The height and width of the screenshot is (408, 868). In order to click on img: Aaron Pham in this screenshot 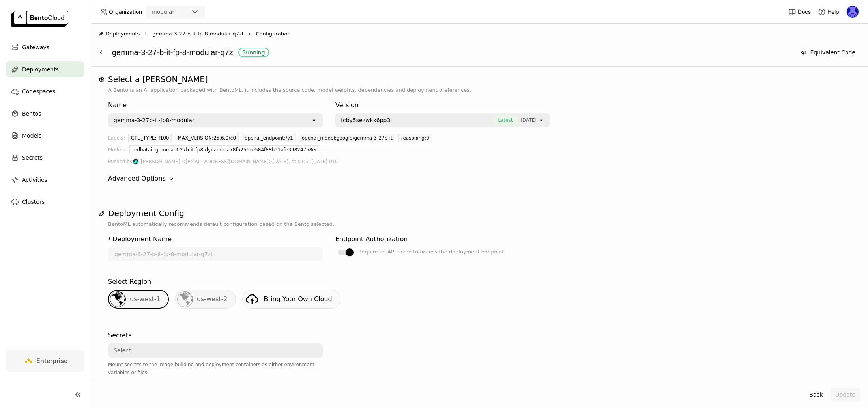, I will do `click(136, 162)`.